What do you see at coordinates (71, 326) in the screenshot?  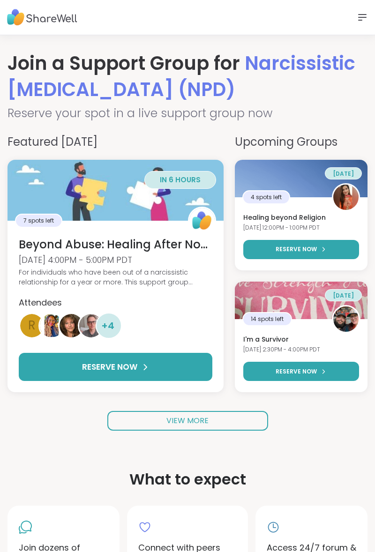 I see `img: darlenelin13` at bounding box center [71, 326].